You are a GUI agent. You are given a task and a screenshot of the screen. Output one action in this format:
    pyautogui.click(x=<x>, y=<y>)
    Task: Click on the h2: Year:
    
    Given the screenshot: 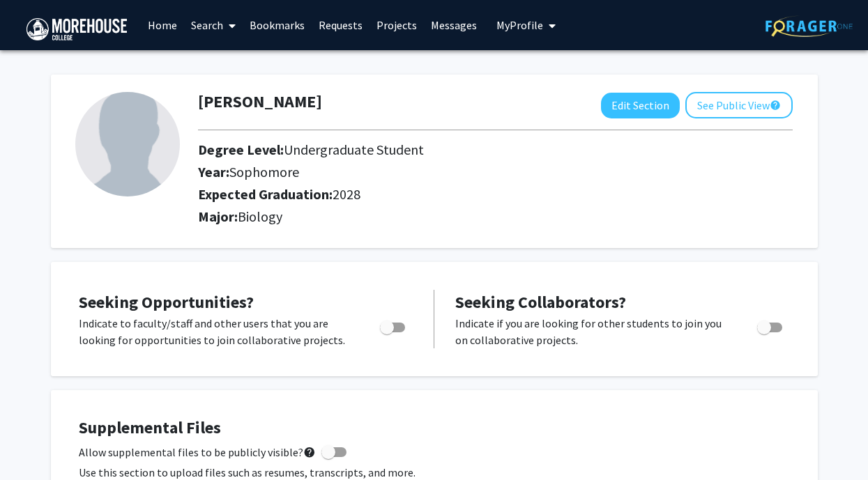 What is the action you would take?
    pyautogui.click(x=464, y=172)
    